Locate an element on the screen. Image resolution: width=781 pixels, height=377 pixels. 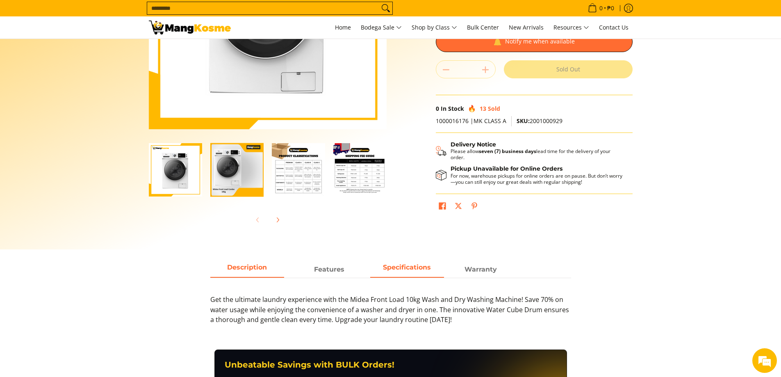
span: Bulk Center is located at coordinates (483, 27).